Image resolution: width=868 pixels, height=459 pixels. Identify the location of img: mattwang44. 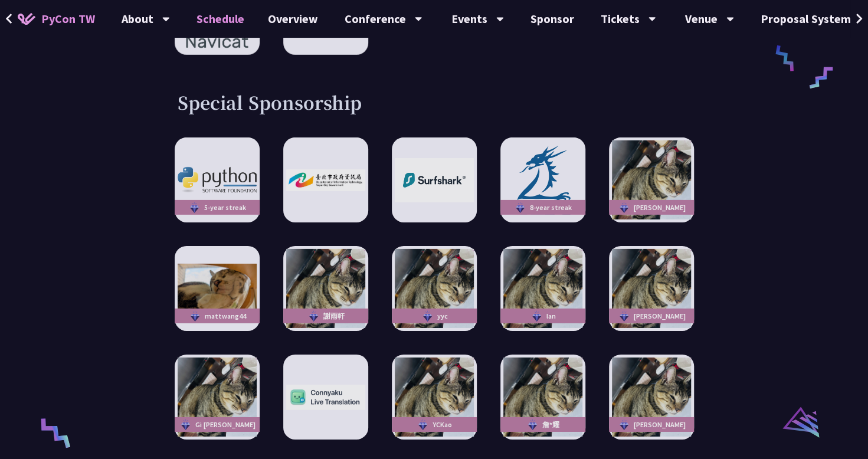
(217, 288).